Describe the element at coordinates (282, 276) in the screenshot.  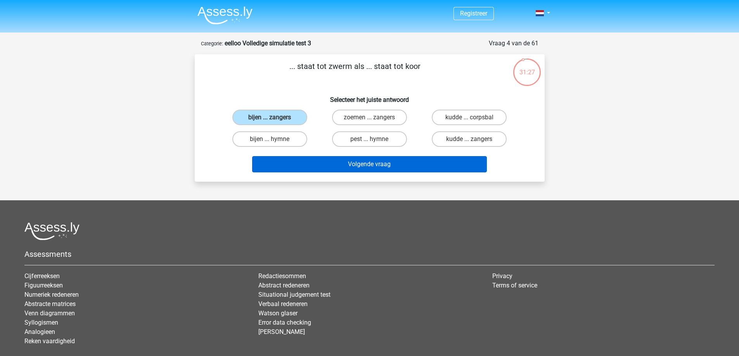
I see `a: Redactiesommen` at that location.